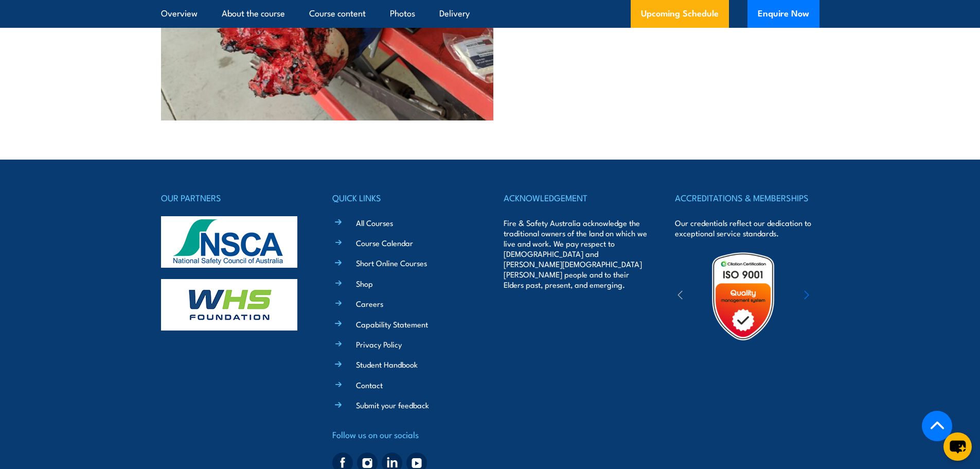 The width and height of the screenshot is (980, 469). Describe the element at coordinates (365, 283) in the screenshot. I see `a: Shop` at that location.